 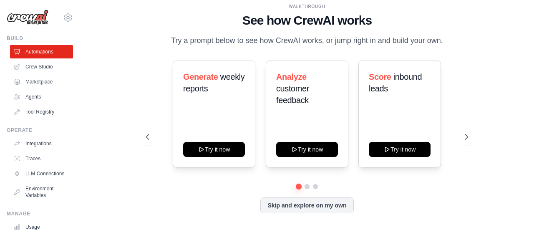 What do you see at coordinates (41, 52) in the screenshot?
I see `a: Automations` at bounding box center [41, 52].